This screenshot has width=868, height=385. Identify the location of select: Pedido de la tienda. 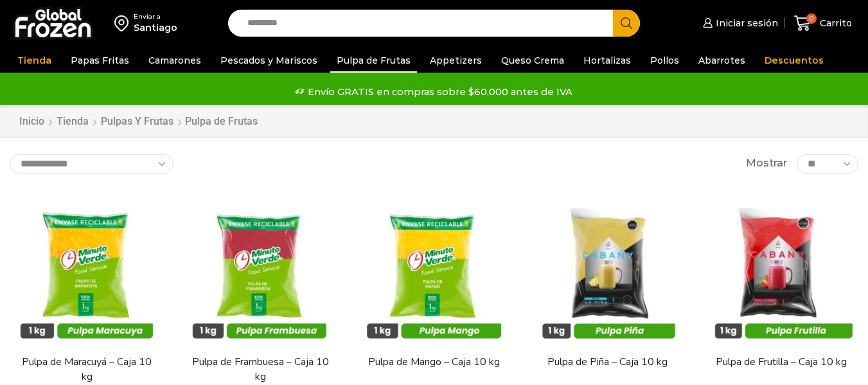
(91, 164).